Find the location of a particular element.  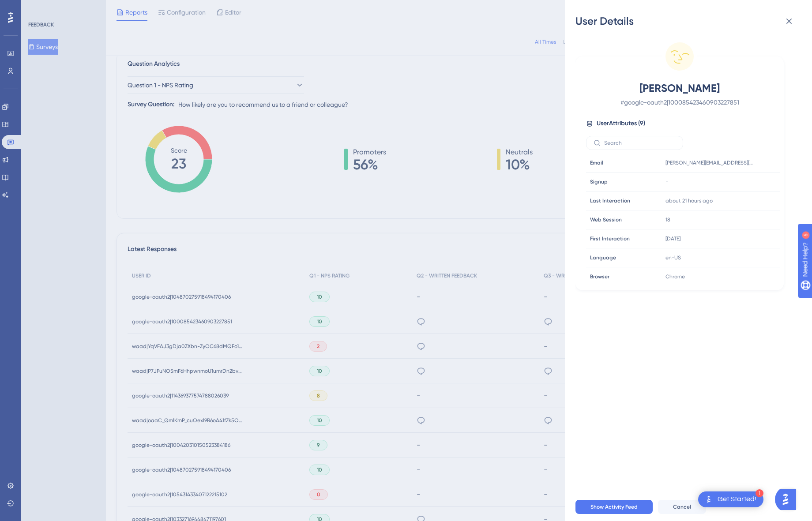

span: User Attributes ( 9 ) is located at coordinates (621, 123).